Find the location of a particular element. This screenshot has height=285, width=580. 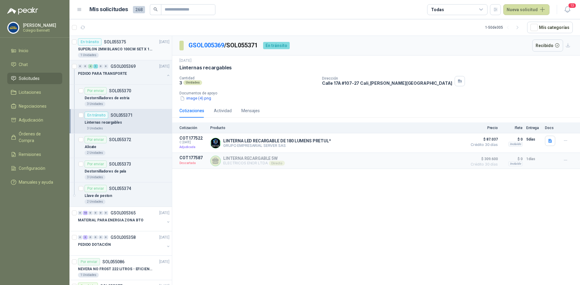

a: Inicio is located at coordinates (35, 51).